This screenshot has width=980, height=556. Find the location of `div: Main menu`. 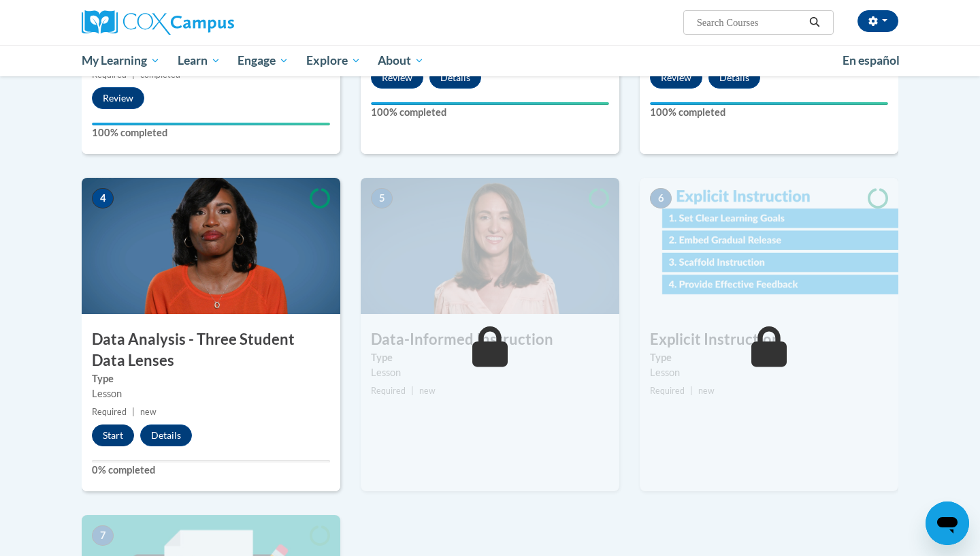

div: Main menu is located at coordinates (490, 61).